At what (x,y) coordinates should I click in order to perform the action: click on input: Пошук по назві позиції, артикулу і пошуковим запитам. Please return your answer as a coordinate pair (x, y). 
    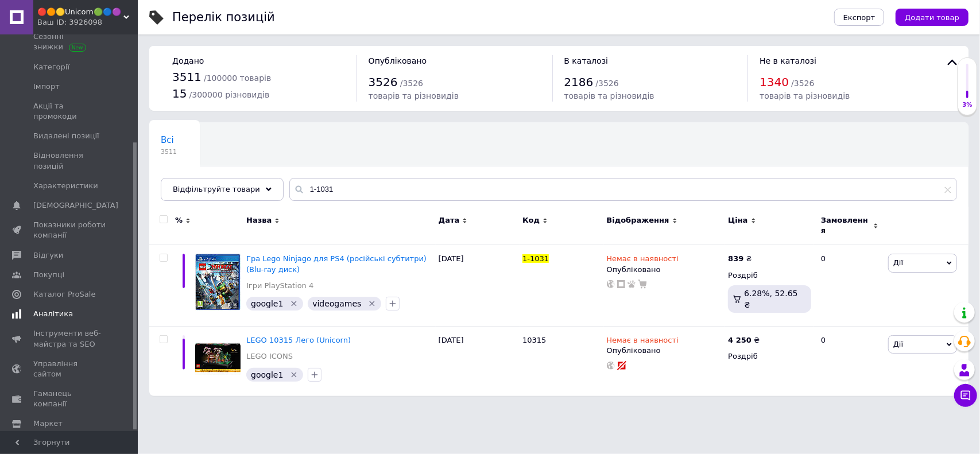
    Looking at the image, I should click on (622, 190).